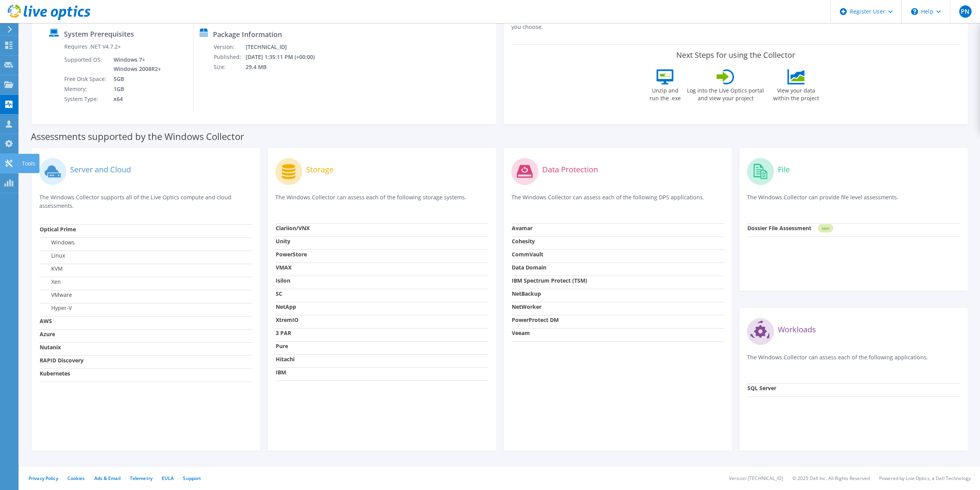  I want to click on strong: Unity, so click(283, 241).